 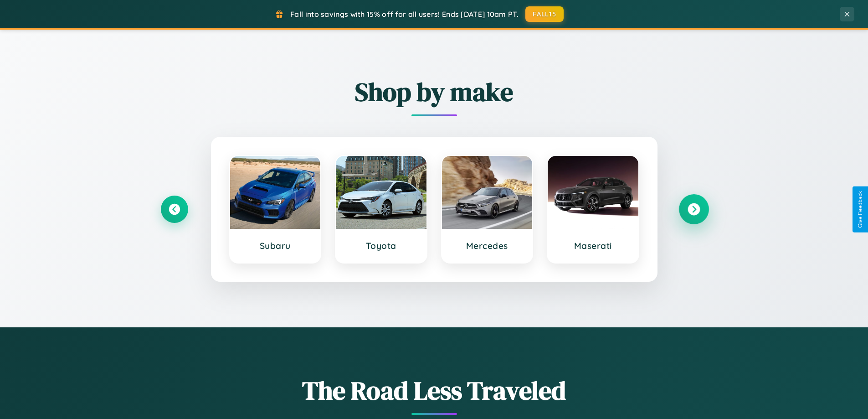 I want to click on h3: Subaru, so click(x=275, y=246).